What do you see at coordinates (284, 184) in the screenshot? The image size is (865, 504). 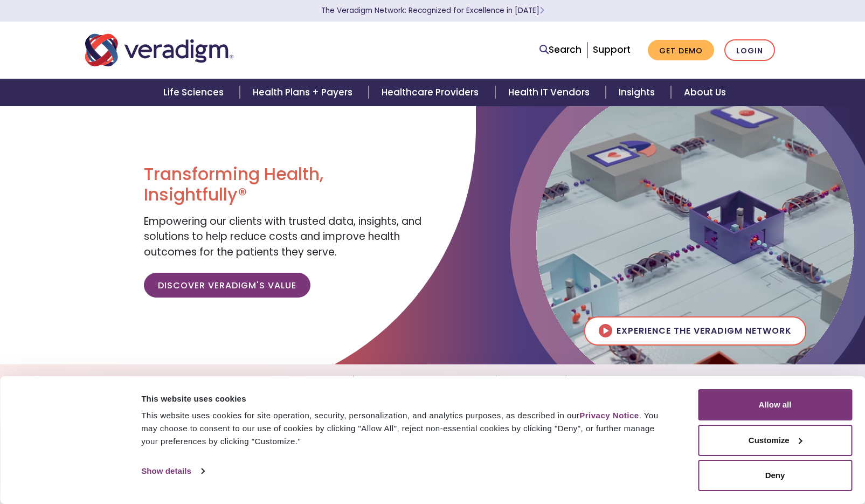 I see `h1: Transforming Health, Insightfully®` at bounding box center [284, 184].